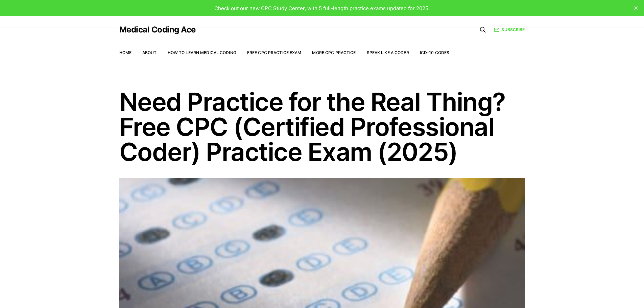 The image size is (644, 308). I want to click on a: Free CPC Practice Exam, so click(274, 52).